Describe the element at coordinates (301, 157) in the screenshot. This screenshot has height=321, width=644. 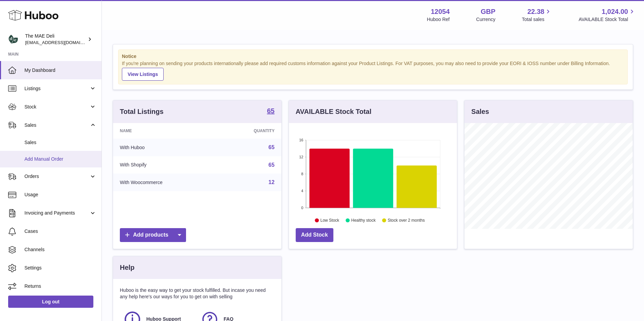
I see `text: 12` at that location.